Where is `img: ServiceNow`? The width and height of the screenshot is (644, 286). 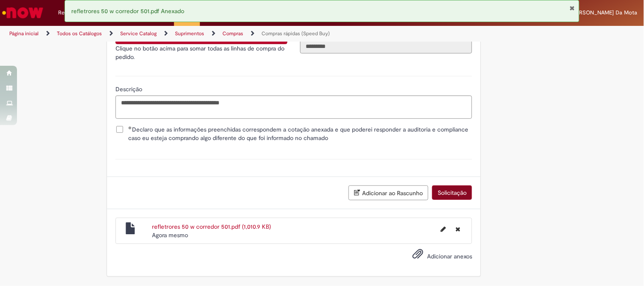
img: ServiceNow is located at coordinates (23, 13).